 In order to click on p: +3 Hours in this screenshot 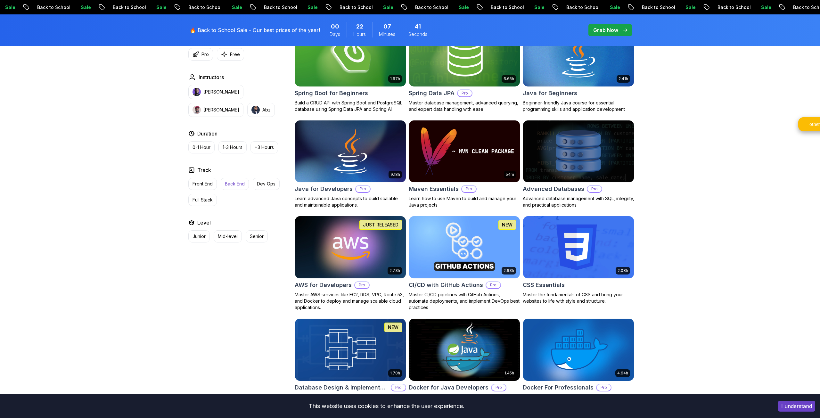, I will do `click(264, 147)`.